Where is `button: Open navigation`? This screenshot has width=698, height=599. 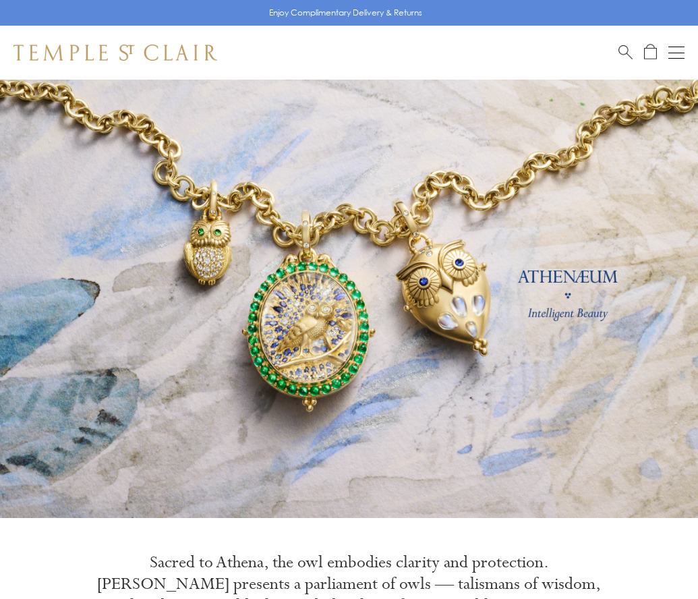
button: Open navigation is located at coordinates (676, 53).